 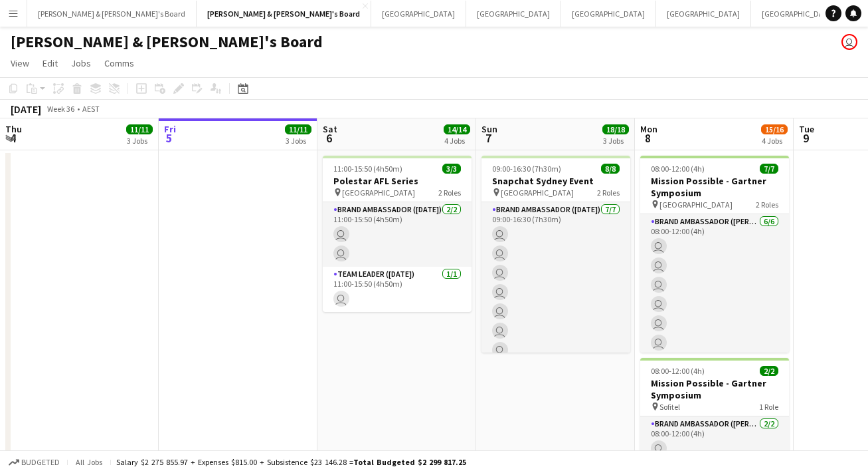 What do you see at coordinates (81, 63) in the screenshot?
I see `a: Jobs` at bounding box center [81, 63].